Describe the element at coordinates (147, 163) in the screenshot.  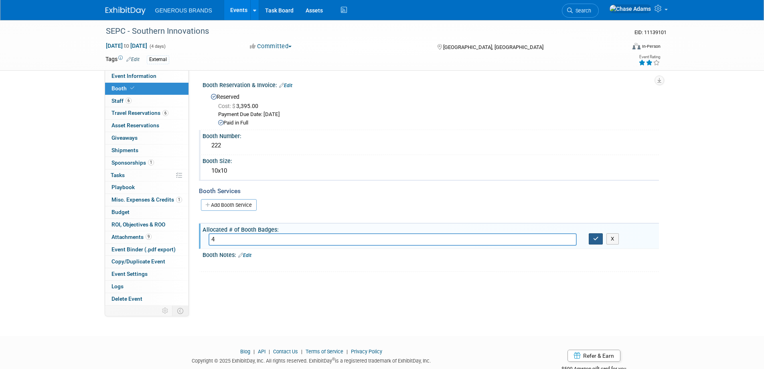
I see `a: Sponsorships1` at that location.